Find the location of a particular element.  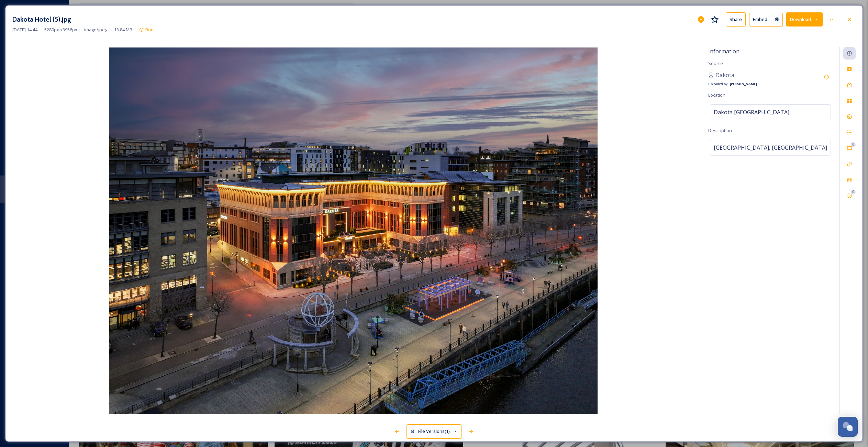

button: Share is located at coordinates (736, 20).